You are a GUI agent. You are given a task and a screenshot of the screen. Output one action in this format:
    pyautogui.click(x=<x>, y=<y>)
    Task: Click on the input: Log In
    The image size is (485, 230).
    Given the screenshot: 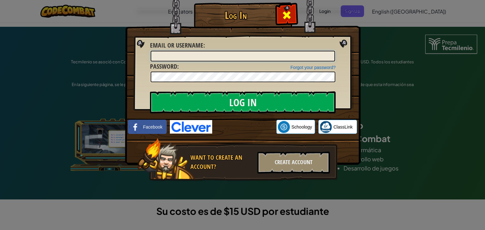 What is the action you would take?
    pyautogui.click(x=243, y=103)
    